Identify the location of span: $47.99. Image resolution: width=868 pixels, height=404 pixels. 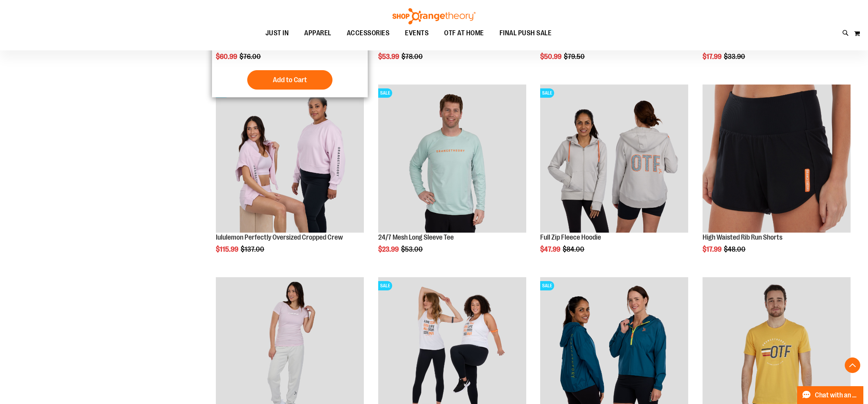
(550, 249).